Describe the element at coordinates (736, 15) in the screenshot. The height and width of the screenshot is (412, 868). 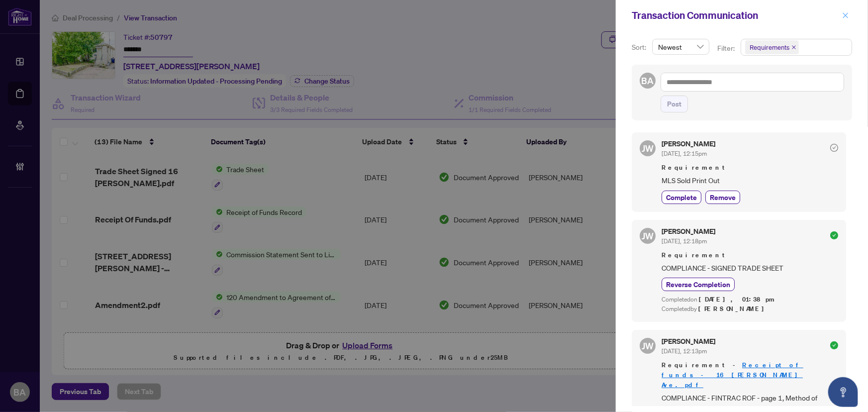
I see `div: Transaction Communication` at that location.